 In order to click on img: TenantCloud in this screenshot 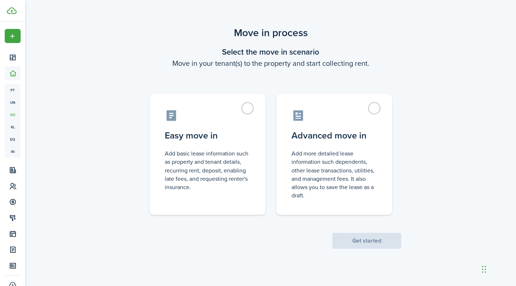, I will do `click(12, 11)`.